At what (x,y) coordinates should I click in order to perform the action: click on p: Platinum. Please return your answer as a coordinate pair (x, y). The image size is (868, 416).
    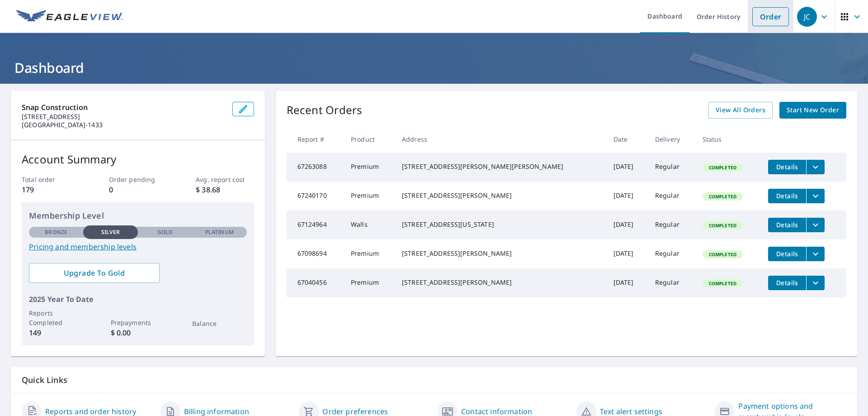
    Looking at the image, I should click on (219, 232).